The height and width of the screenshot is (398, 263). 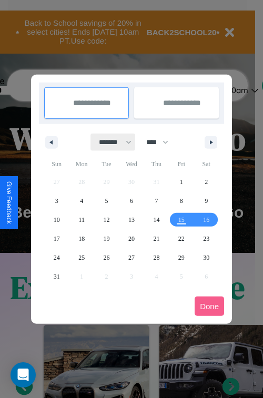 I want to click on span: 25, so click(x=81, y=257).